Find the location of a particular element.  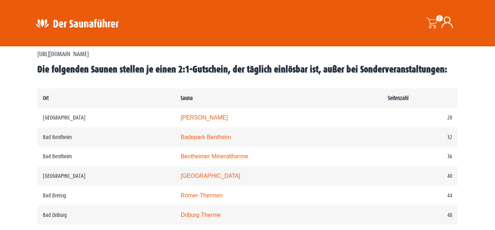

a: Driburg Therme is located at coordinates (200, 215).